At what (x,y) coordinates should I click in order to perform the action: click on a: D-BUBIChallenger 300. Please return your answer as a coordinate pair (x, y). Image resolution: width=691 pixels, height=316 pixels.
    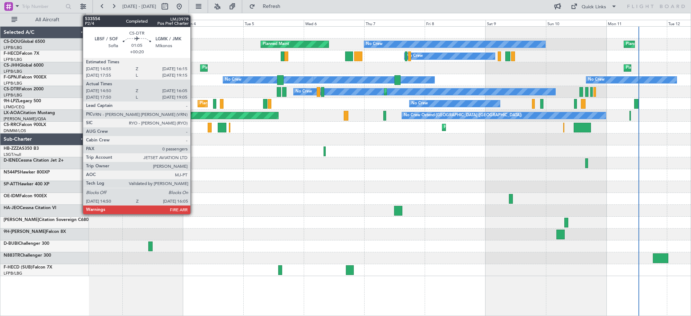
    Looking at the image, I should click on (26, 244).